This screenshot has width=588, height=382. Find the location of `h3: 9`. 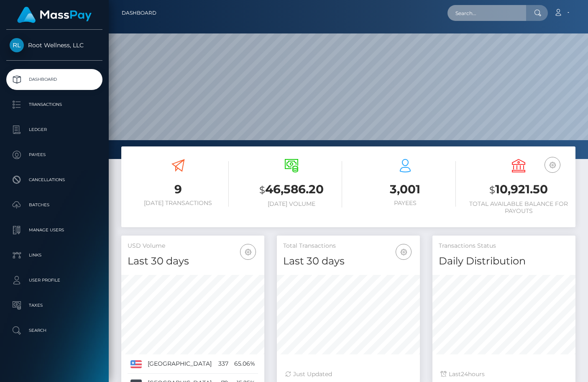

h3: 9 is located at coordinates (178, 189).